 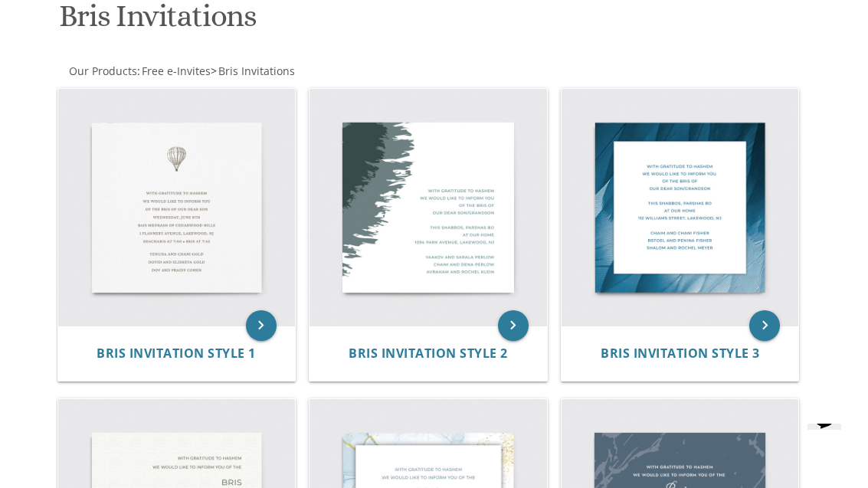 What do you see at coordinates (679, 207) in the screenshot?
I see `img: Bris Invitation Style 3` at bounding box center [679, 207].